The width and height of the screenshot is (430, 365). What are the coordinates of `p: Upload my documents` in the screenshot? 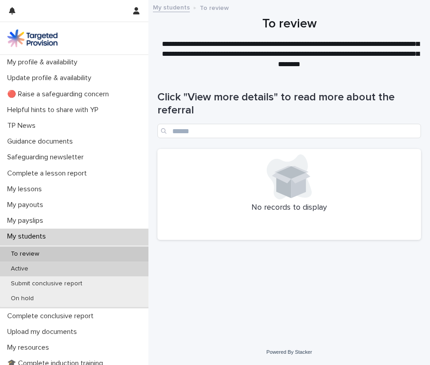 It's located at (44, 331).